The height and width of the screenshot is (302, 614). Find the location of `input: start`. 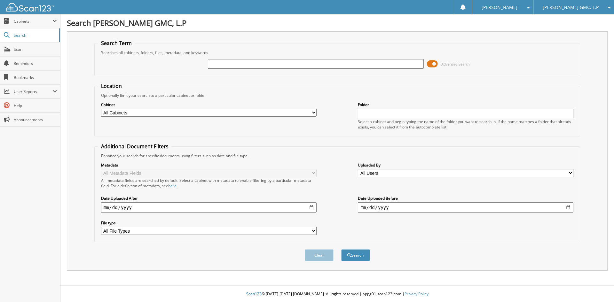

input: start is located at coordinates (209, 208).